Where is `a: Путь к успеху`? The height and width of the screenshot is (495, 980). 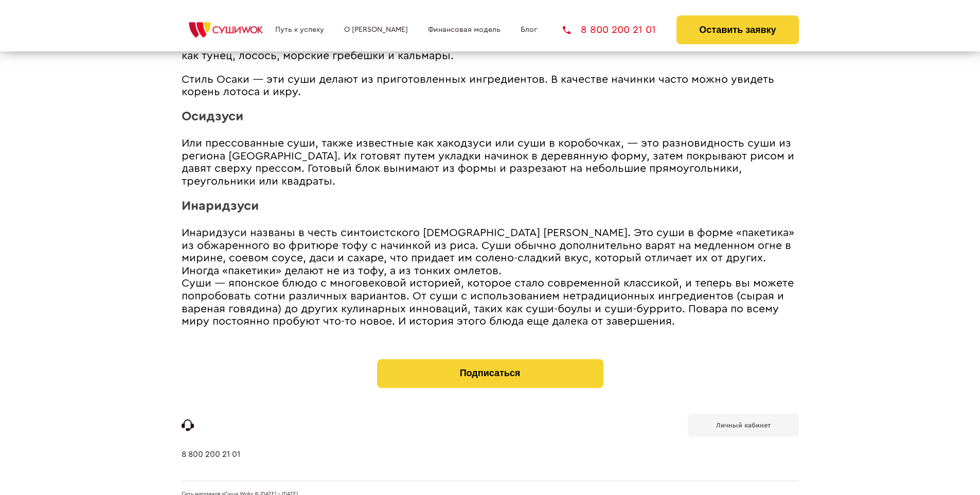 a: Путь к успеху is located at coordinates (299, 30).